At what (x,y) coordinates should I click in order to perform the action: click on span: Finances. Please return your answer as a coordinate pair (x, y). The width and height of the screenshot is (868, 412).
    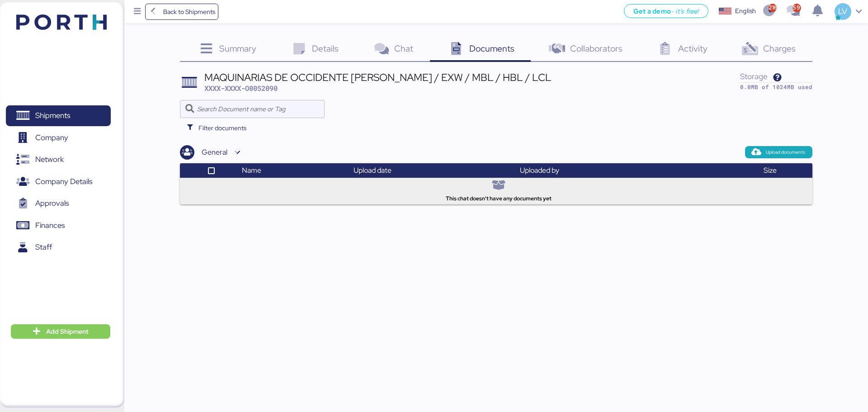
    Looking at the image, I should click on (50, 225).